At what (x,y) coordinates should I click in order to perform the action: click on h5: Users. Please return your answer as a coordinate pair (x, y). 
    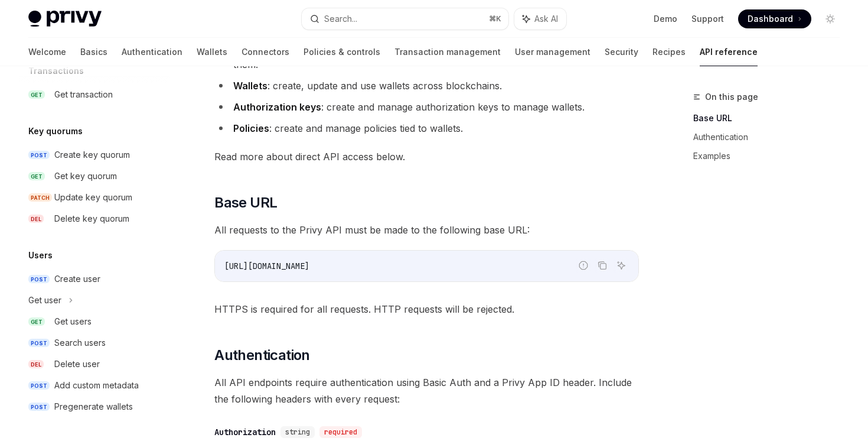
    Looking at the image, I should click on (40, 255).